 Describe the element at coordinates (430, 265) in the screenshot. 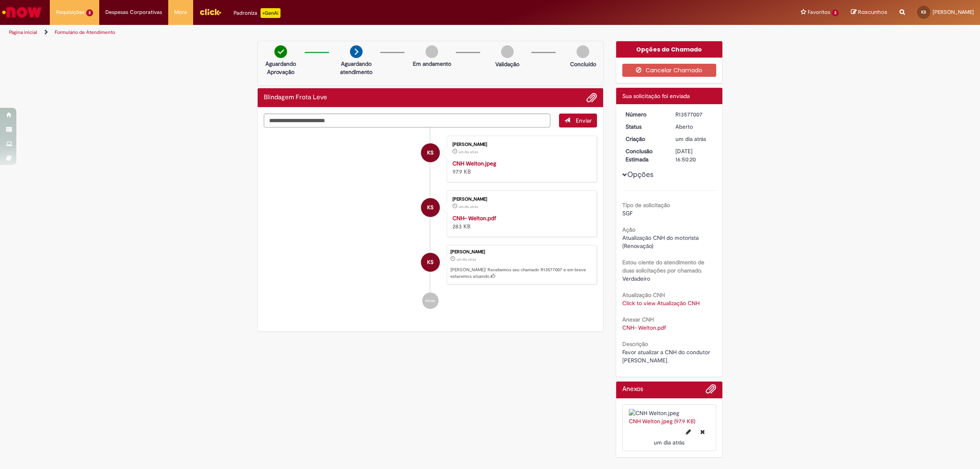

I see `li: Karoliny Dos Santos` at that location.